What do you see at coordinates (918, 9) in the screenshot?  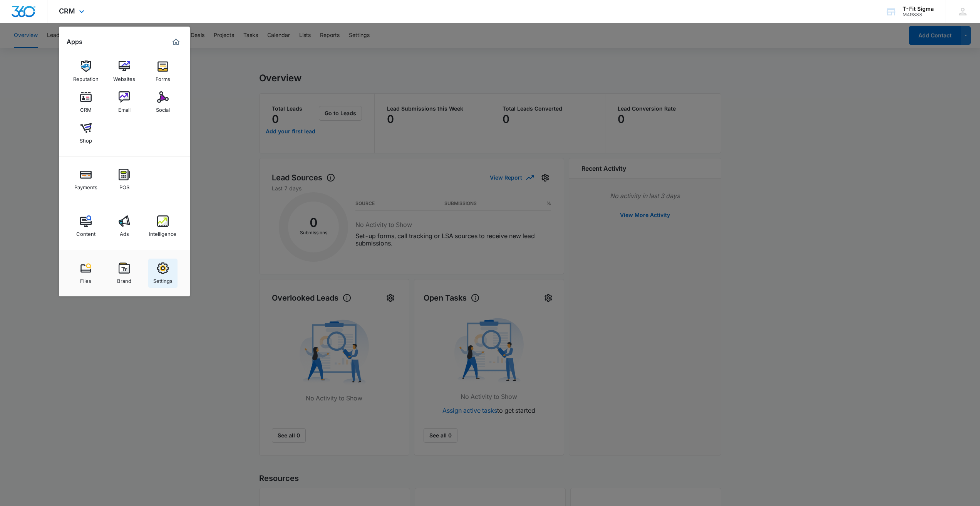 I see `div: account name` at bounding box center [918, 9].